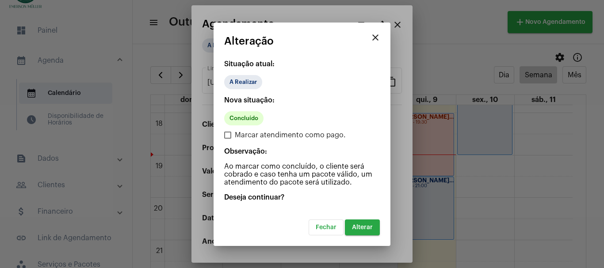 This screenshot has height=268, width=604. Describe the element at coordinates (302, 175) in the screenshot. I see `p: Ao marcar como concluído, o cliente será cobrado e caso tenha um pacote válido, um atendimento do...` at that location.